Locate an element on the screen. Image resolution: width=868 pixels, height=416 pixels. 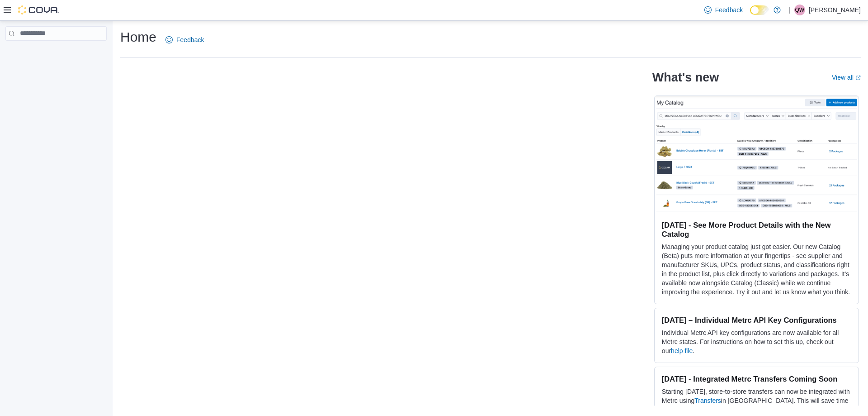
div: Quentin White is located at coordinates (800, 10).